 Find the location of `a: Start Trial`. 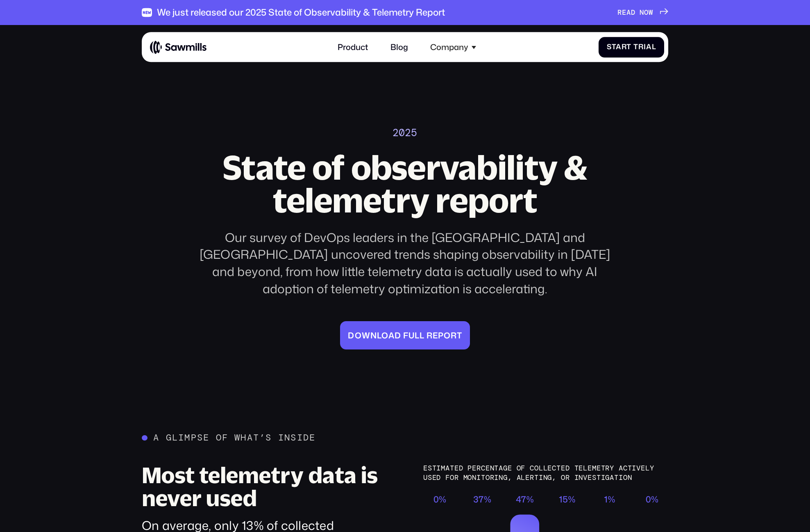

a: Start Trial is located at coordinates (631, 47).